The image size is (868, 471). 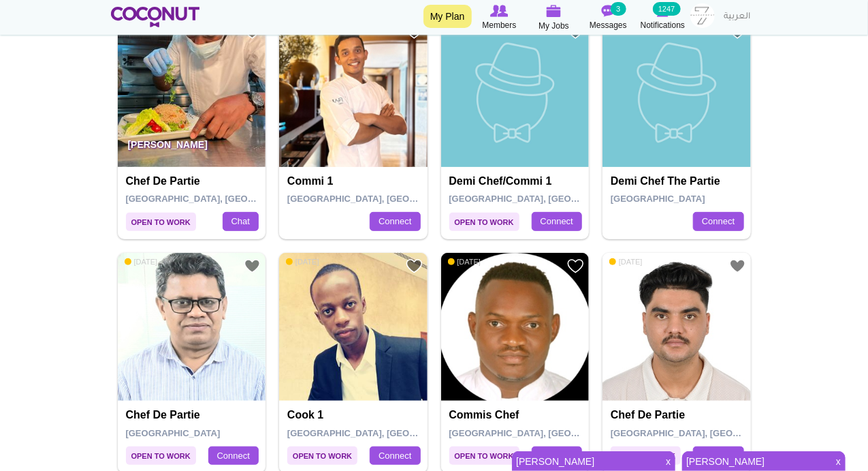 I want to click on a: My Jobs My Jobs, so click(x=554, y=18).